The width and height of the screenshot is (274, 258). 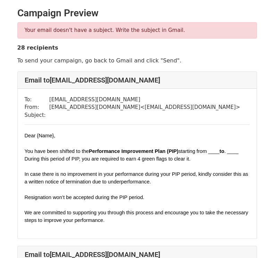 I want to click on span: Dear {Name},, so click(x=40, y=136).